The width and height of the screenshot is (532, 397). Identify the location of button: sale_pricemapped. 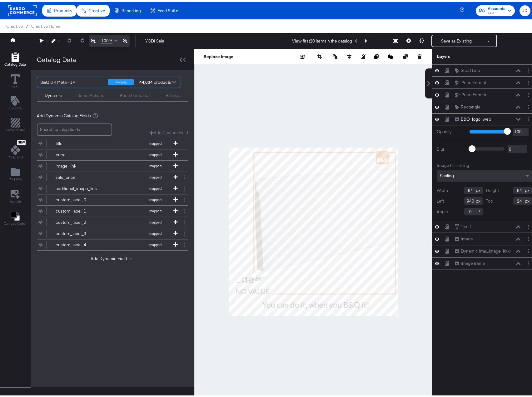
(109, 175).